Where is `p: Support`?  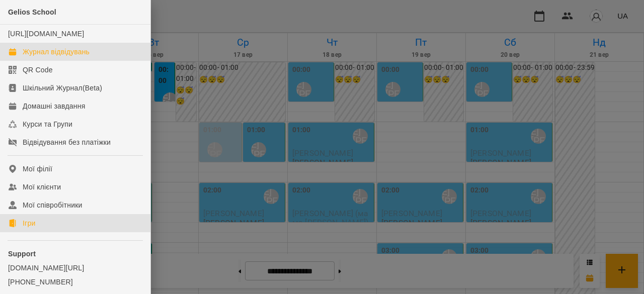 p: Support is located at coordinates (75, 254).